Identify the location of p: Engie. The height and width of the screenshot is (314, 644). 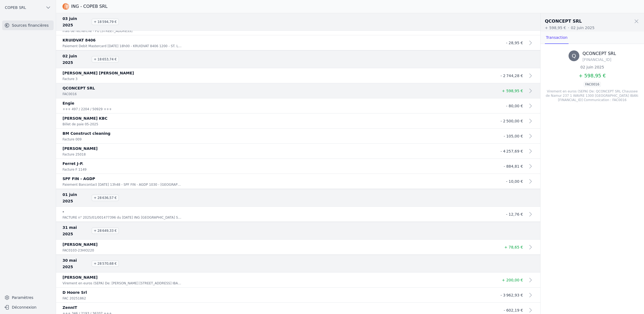
(277, 103).